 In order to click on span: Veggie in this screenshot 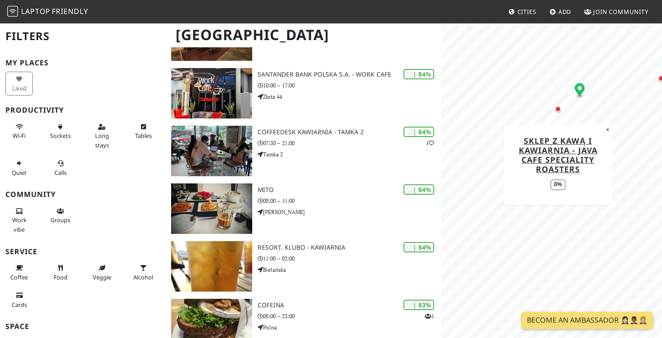, I will do `click(102, 277)`.